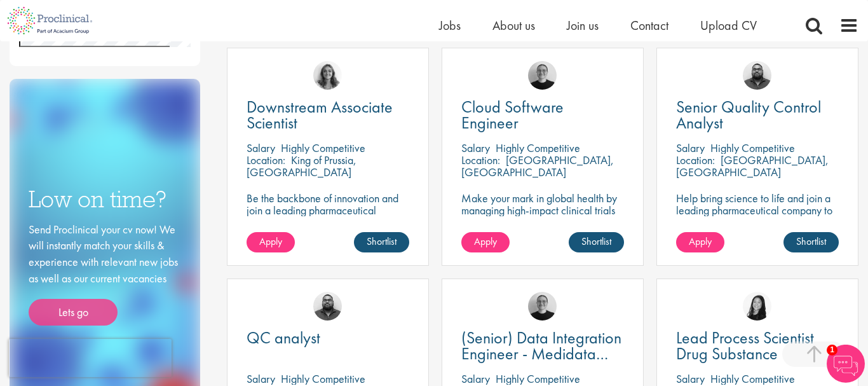 This screenshot has height=386, width=868. What do you see at coordinates (846, 364) in the screenshot?
I see `img: Chatbot` at bounding box center [846, 364].